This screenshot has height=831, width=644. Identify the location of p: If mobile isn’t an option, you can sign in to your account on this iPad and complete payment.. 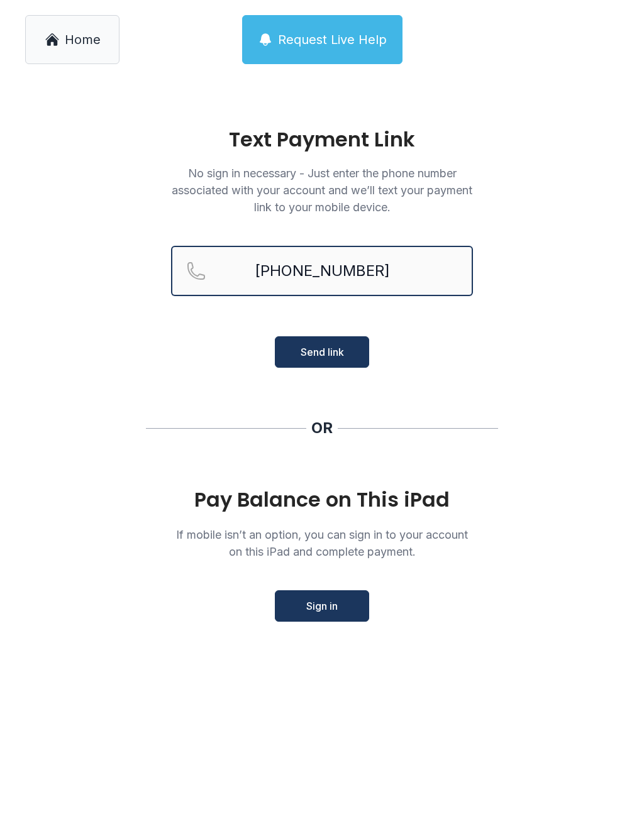
(322, 543).